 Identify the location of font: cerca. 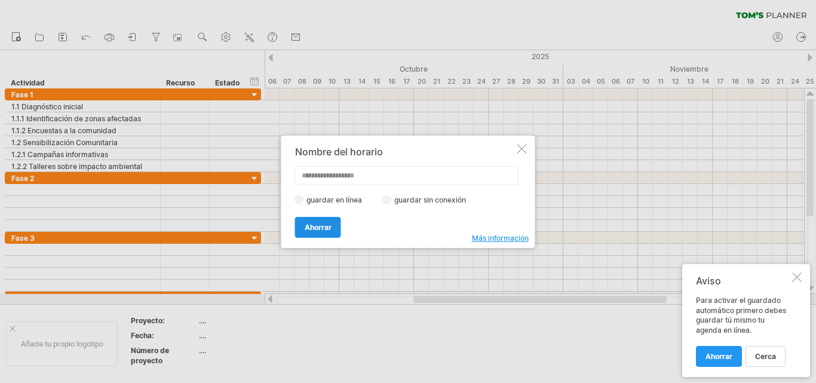
(766, 356).